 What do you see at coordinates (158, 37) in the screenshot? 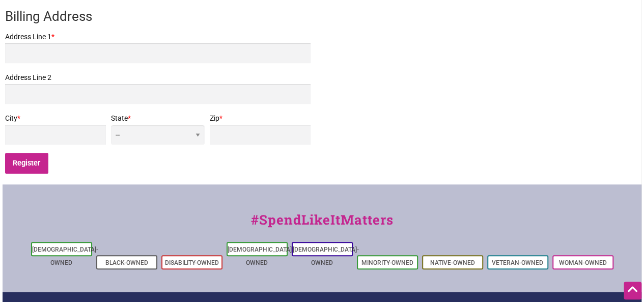
I see `label: Address Line 1` at bounding box center [158, 37].